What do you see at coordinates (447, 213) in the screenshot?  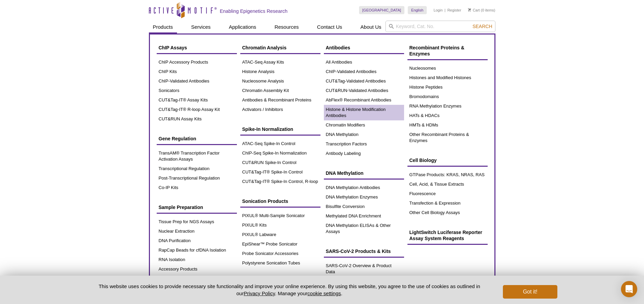 I see `a: Other Cell Biology Assays` at bounding box center [447, 213].